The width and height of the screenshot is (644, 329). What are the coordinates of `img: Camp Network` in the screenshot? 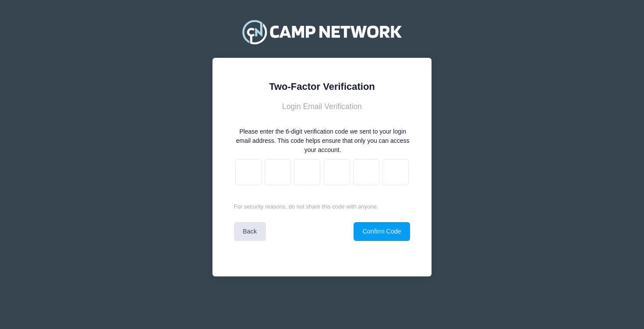 It's located at (322, 32).